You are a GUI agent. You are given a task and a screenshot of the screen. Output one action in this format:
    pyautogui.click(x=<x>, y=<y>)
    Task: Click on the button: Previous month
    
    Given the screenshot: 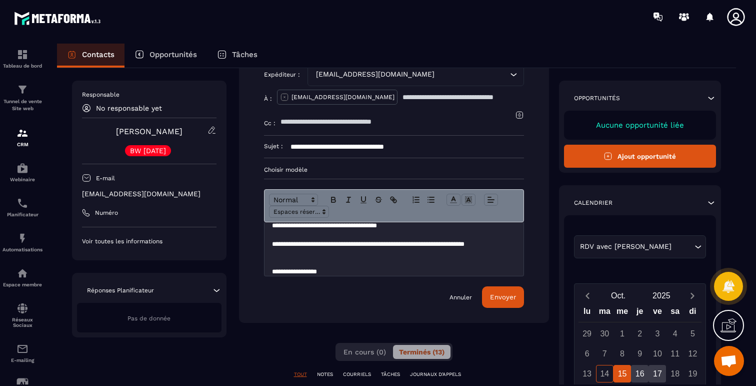 What is the action you would take?
    pyautogui.click(x=588, y=295)
    